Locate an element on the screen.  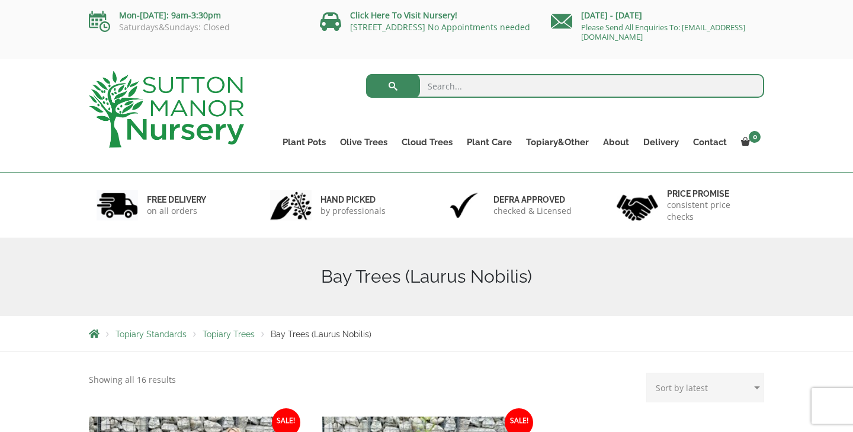
h1: Bay Trees (Laurus Nobilis) is located at coordinates (427, 277).